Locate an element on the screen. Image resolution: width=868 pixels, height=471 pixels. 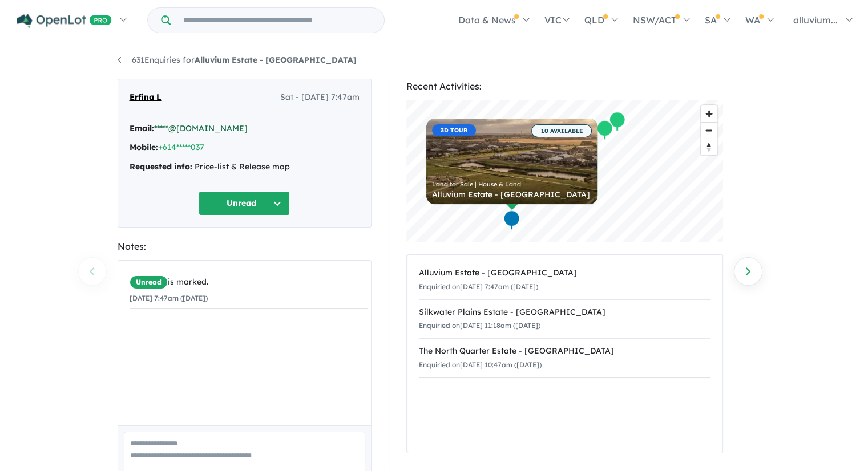
div: Recent Activities: is located at coordinates (564, 86).